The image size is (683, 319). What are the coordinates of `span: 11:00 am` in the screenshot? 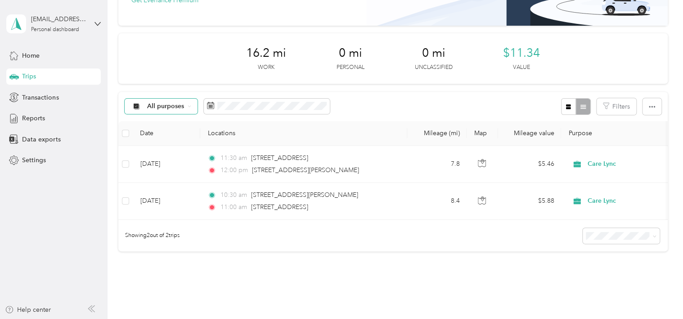 It's located at (234, 207).